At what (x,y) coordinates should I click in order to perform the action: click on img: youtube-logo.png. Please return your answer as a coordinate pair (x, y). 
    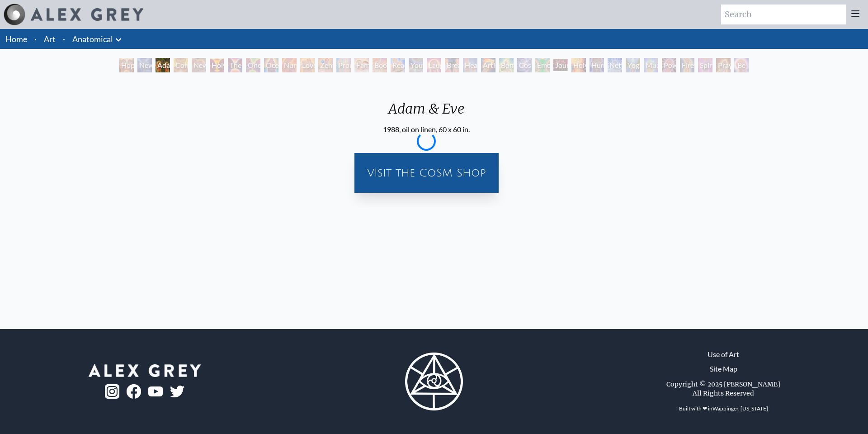
    Looking at the image, I should click on (155, 391).